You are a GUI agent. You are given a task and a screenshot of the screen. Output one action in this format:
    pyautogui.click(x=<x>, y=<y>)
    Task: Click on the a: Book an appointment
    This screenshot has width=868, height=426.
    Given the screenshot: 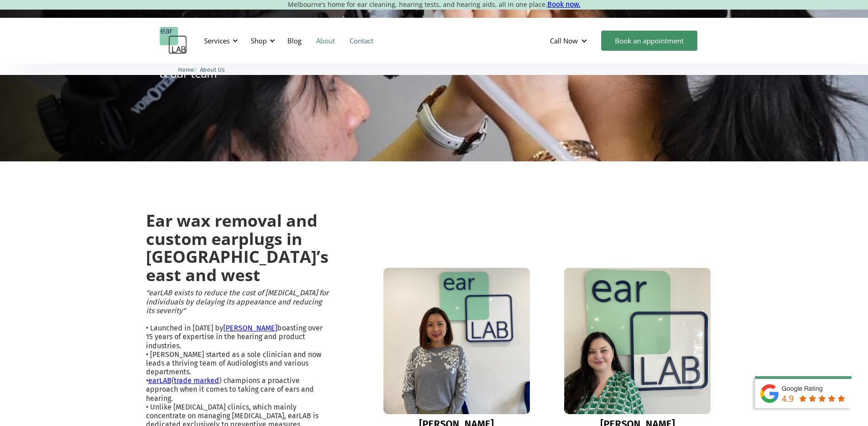 What is the action you would take?
    pyautogui.click(x=649, y=41)
    